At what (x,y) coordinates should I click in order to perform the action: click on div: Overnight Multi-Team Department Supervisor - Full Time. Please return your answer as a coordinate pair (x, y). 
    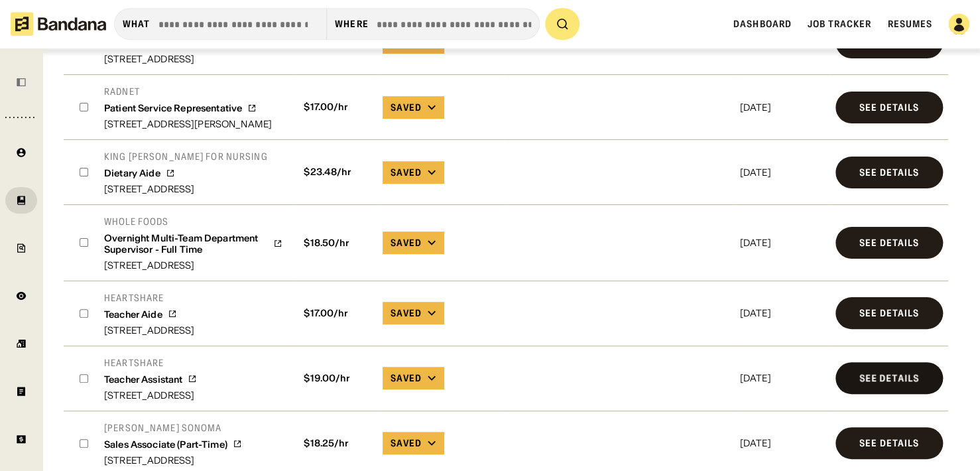
    Looking at the image, I should click on (185, 244).